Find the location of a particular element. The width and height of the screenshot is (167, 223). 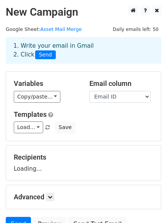

span: Daily emails left: 50 is located at coordinates (136, 29).